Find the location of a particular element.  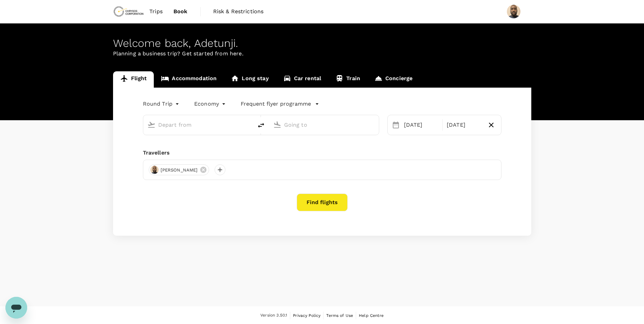

a: Privacy Policy is located at coordinates (306, 316).